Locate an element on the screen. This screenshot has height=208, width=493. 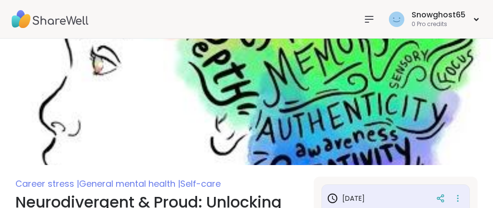
span: Career stress | is located at coordinates (47, 183).